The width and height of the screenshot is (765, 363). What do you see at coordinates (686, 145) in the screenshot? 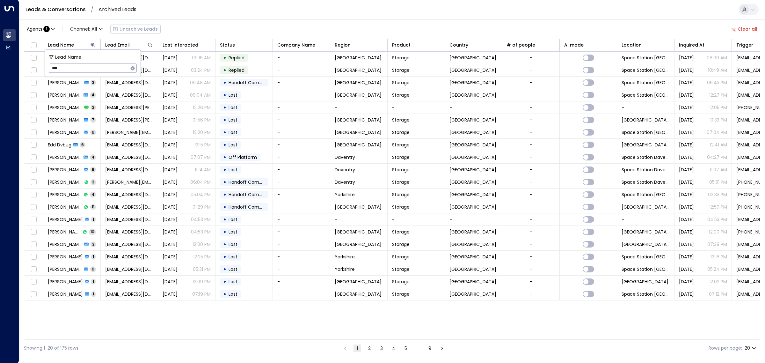
I see `span: Jul 01, 2025` at bounding box center [686, 145].